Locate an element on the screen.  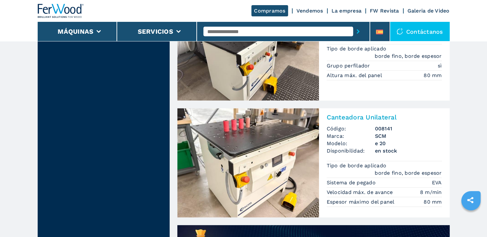
h3: e 20 is located at coordinates (408, 143).